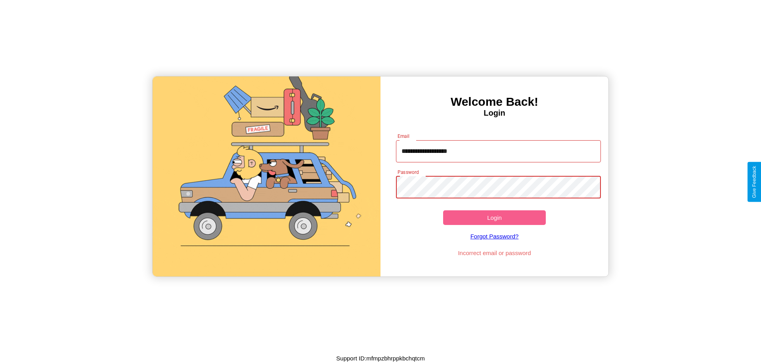 The image size is (761, 364). Describe the element at coordinates (404, 136) in the screenshot. I see `label: Email` at that location.